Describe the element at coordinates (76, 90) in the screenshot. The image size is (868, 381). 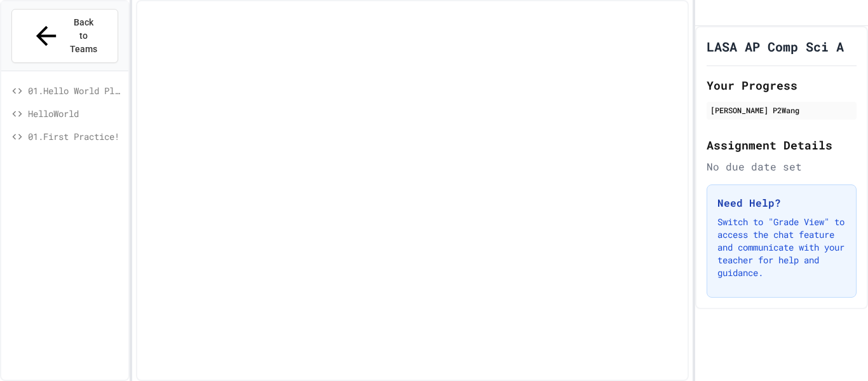
I see `span: 01.Hello World Plus` at that location.